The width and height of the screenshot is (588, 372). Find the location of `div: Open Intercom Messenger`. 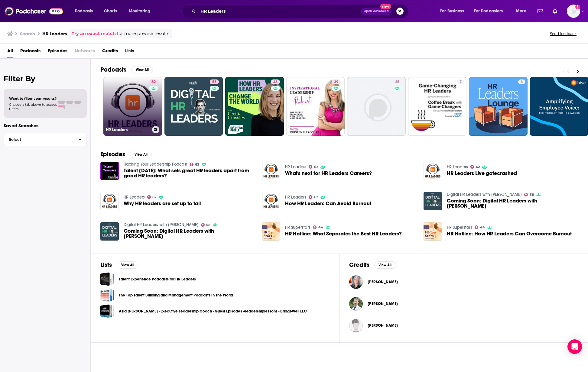

div: Open Intercom Messenger is located at coordinates (574, 347).